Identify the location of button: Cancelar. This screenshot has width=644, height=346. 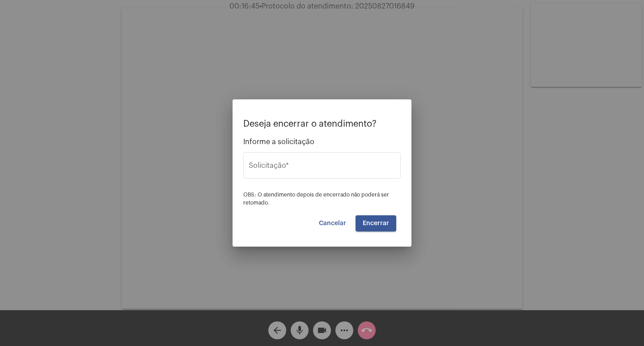
(332, 224).